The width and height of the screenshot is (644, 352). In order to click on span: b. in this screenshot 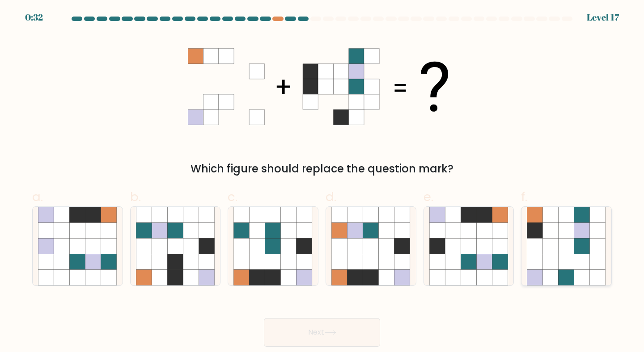, I will do `click(136, 197)`.